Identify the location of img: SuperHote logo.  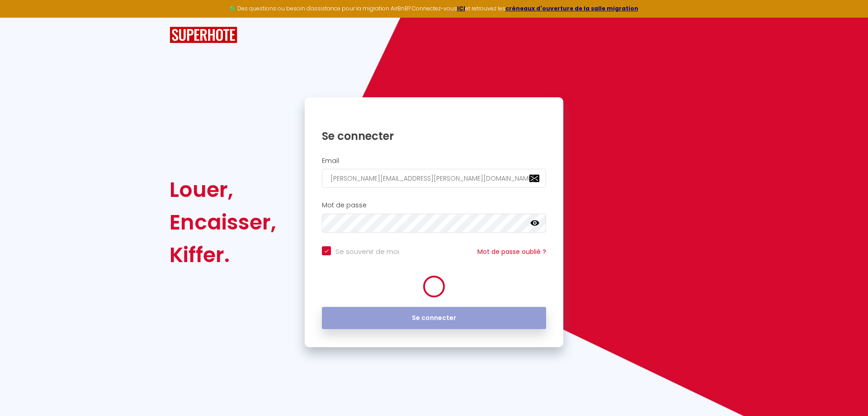
(204, 35).